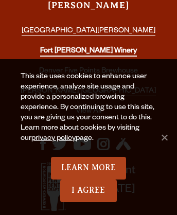  What do you see at coordinates (89, 168) in the screenshot?
I see `a: Learn More` at bounding box center [89, 168].